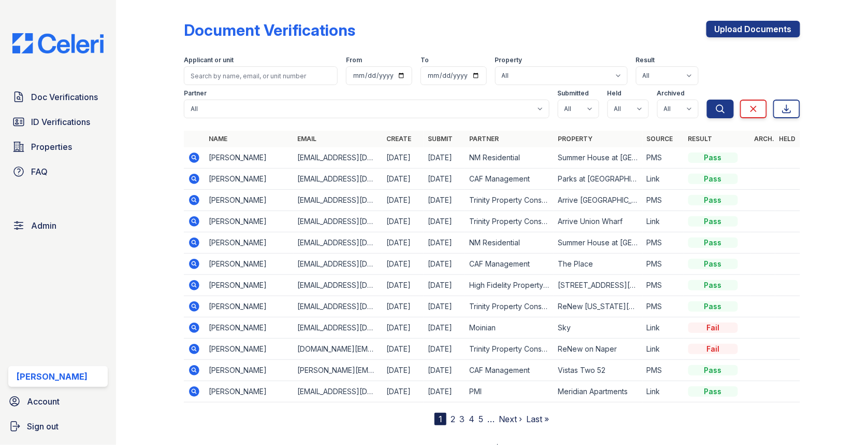 The width and height of the screenshot is (868, 445). What do you see at coordinates (43, 427) in the screenshot?
I see `span: Sign out` at bounding box center [43, 427].